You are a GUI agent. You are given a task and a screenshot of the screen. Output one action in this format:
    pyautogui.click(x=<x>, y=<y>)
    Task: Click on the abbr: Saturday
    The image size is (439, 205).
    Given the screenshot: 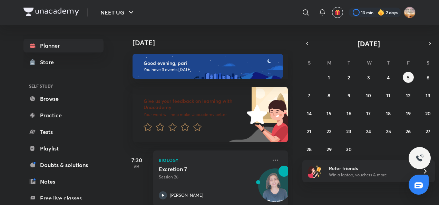 What is the action you would take?
    pyautogui.click(x=428, y=62)
    